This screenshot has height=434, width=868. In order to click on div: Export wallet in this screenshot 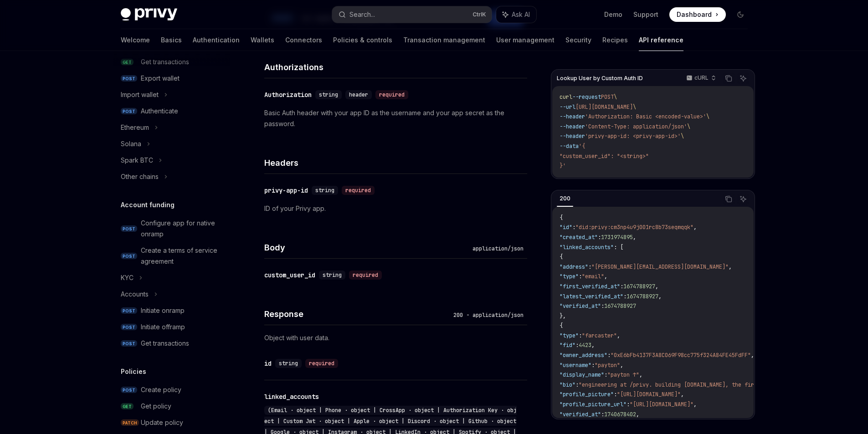, I will do `click(160, 78)`.